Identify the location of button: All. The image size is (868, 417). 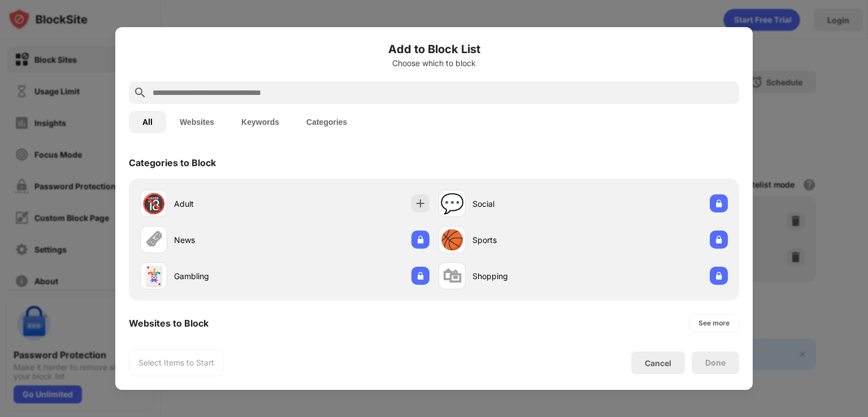
(148, 122).